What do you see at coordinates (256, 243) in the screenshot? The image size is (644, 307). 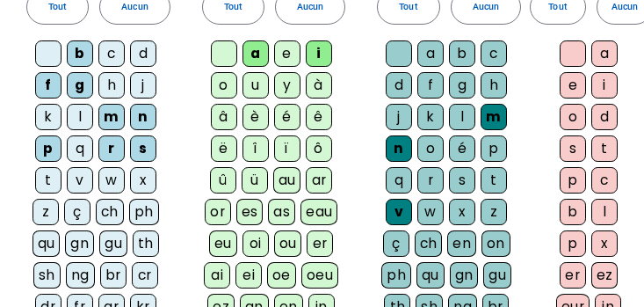 I see `div: oi` at bounding box center [256, 243].